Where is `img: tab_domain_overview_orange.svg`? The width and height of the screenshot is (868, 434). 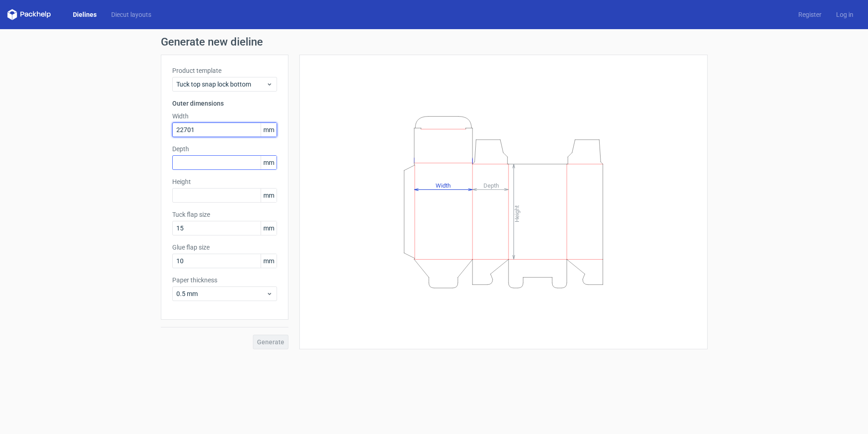 img: tab_domain_overview_orange.svg is located at coordinates (28, 56).